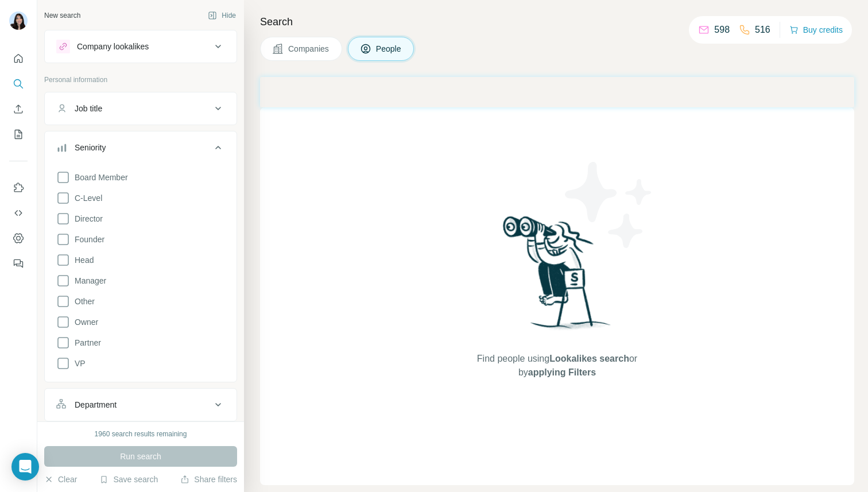 The width and height of the screenshot is (868, 492). Describe the element at coordinates (82, 301) in the screenshot. I see `span: Other` at that location.